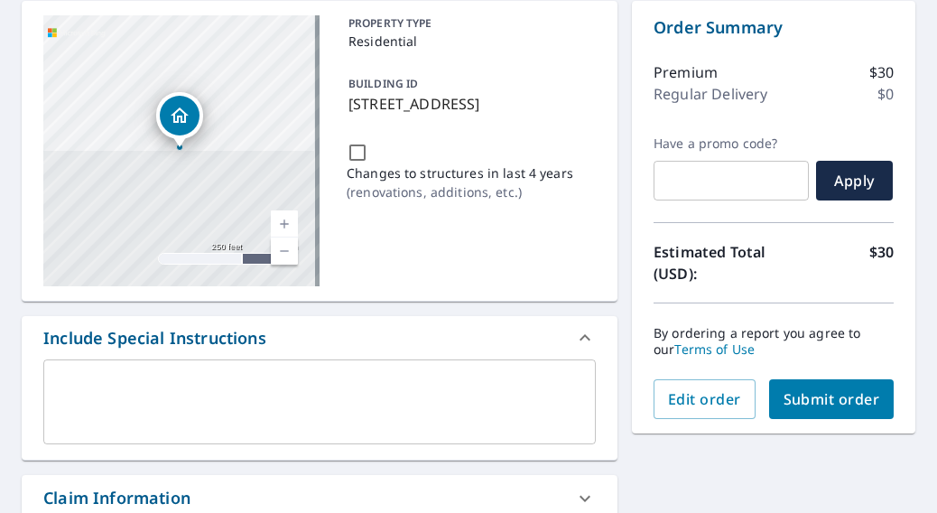 The image size is (937, 513). I want to click on span: Edit order, so click(704, 399).